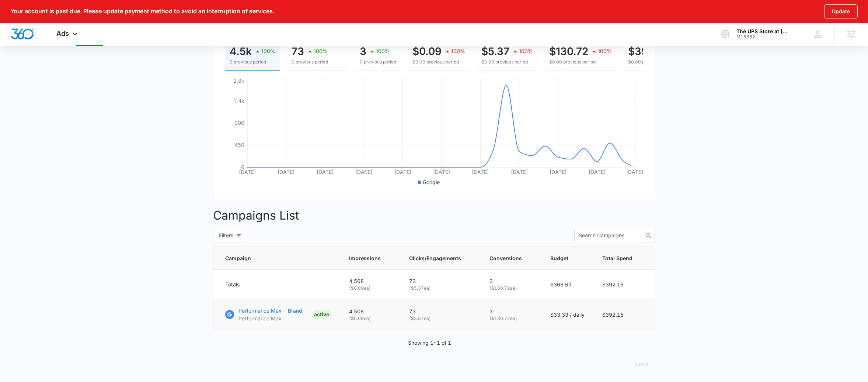  What do you see at coordinates (841, 12) in the screenshot?
I see `button: Update` at bounding box center [841, 12].